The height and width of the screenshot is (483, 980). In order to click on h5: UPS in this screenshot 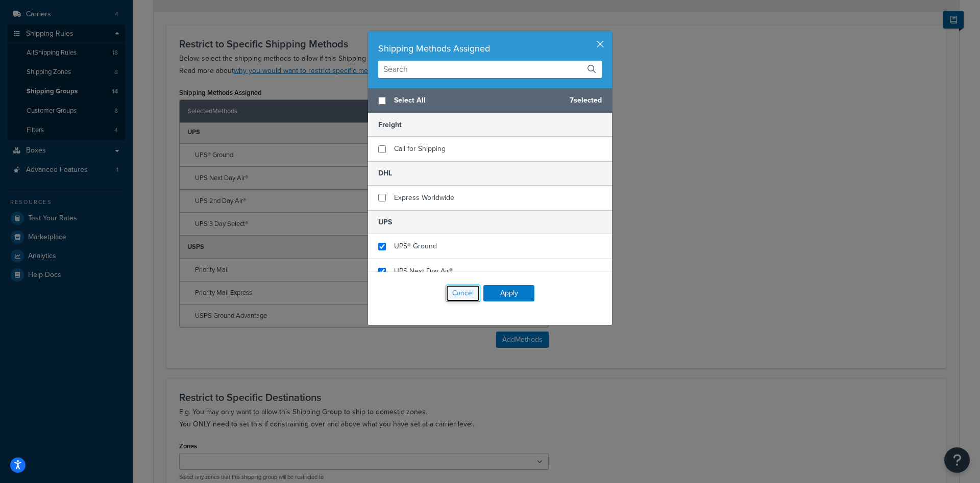, I will do `click(490, 222)`.